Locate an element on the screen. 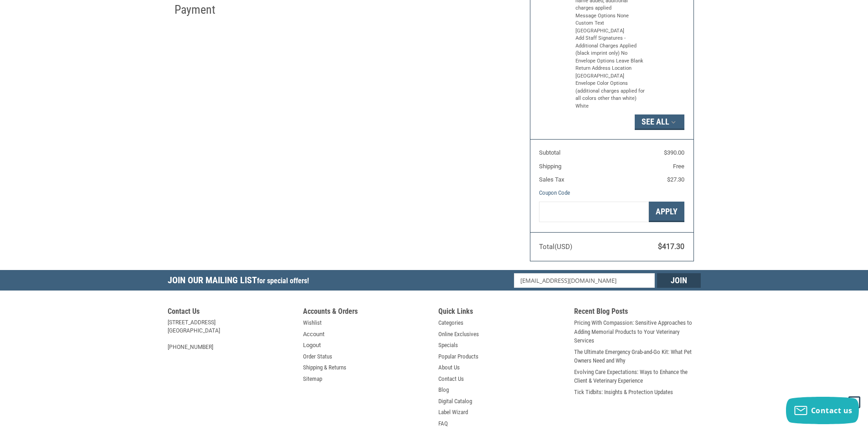 The height and width of the screenshot is (431, 868). span: Shipping is located at coordinates (550, 166).